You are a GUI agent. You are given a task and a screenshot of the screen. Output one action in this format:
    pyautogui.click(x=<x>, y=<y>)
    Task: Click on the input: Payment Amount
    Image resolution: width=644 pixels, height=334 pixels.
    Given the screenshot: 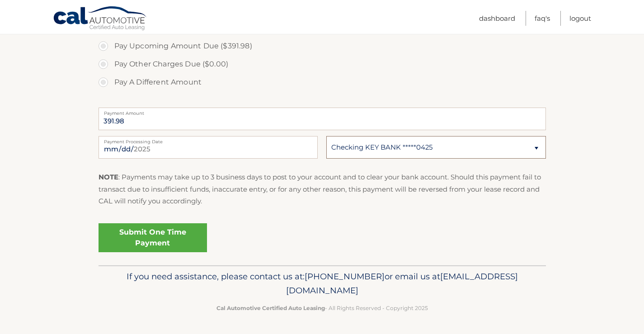 What is the action you would take?
    pyautogui.click(x=322, y=119)
    